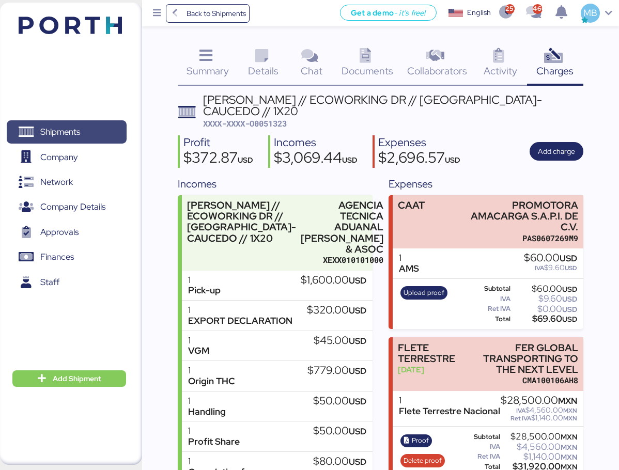  What do you see at coordinates (67, 132) in the screenshot?
I see `a: Shipments` at bounding box center [67, 132].